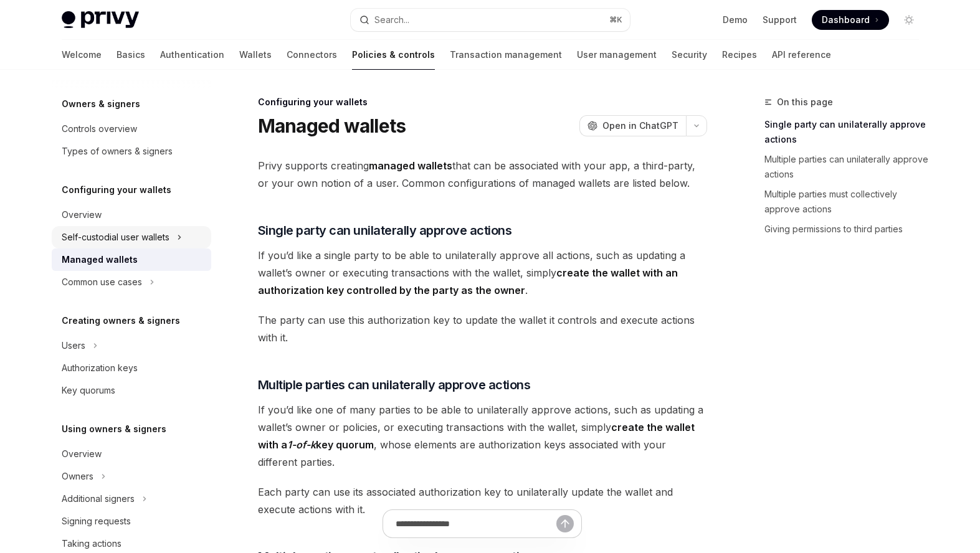 The height and width of the screenshot is (553, 980). What do you see at coordinates (851, 20) in the screenshot?
I see `a: Dashboard` at bounding box center [851, 20].